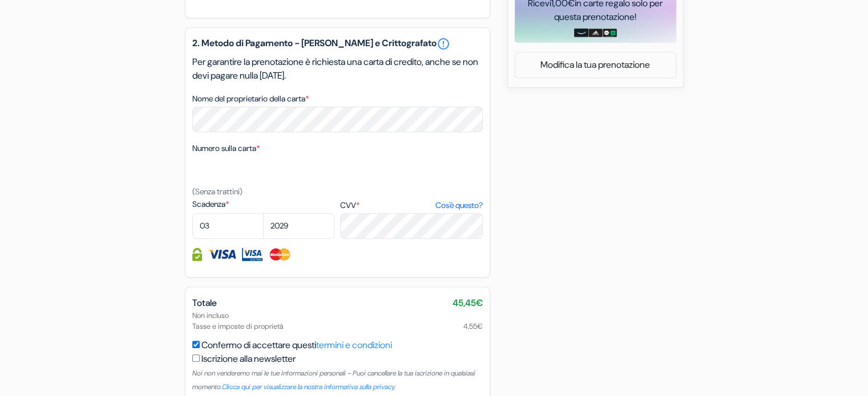 The width and height of the screenshot is (868, 396). I want to click on label: Scadenza, so click(263, 204).